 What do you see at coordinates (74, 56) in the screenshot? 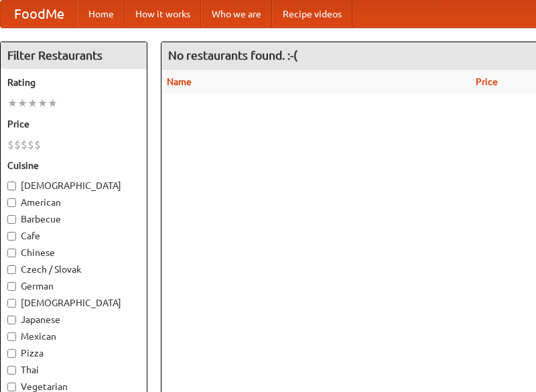
I see `h4: Filter Restaurants` at bounding box center [74, 56].